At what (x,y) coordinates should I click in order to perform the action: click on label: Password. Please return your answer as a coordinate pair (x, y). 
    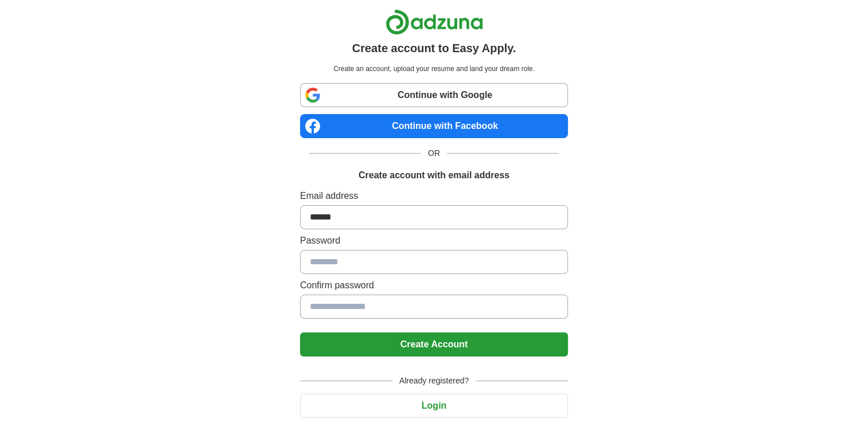
    Looking at the image, I should click on (434, 241).